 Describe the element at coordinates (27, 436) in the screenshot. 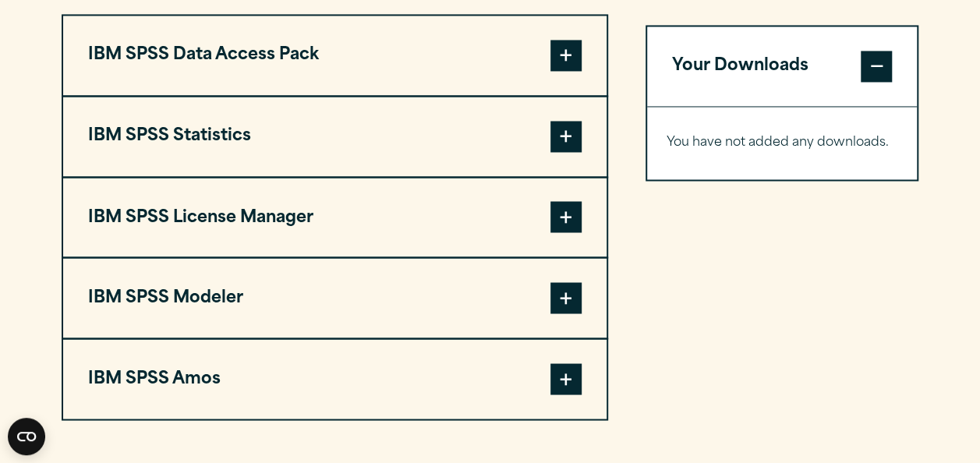

I see `button: Open CMP widget` at that location.